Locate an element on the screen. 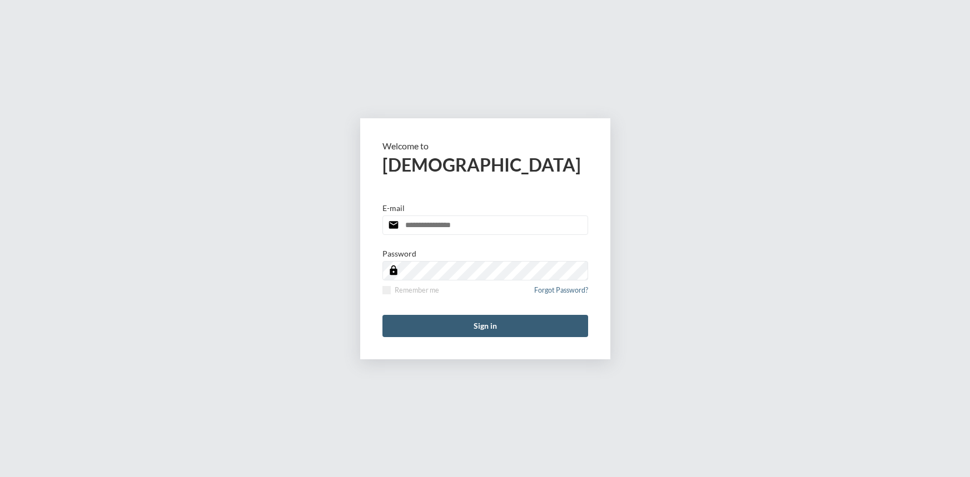 The image size is (970, 477). button: Sign in is located at coordinates (485, 326).